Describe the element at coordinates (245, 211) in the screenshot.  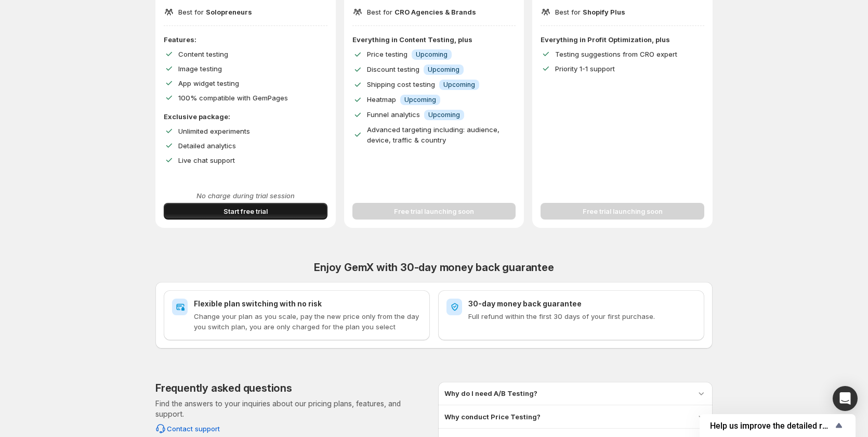
I see `button: Start free trial` at that location.